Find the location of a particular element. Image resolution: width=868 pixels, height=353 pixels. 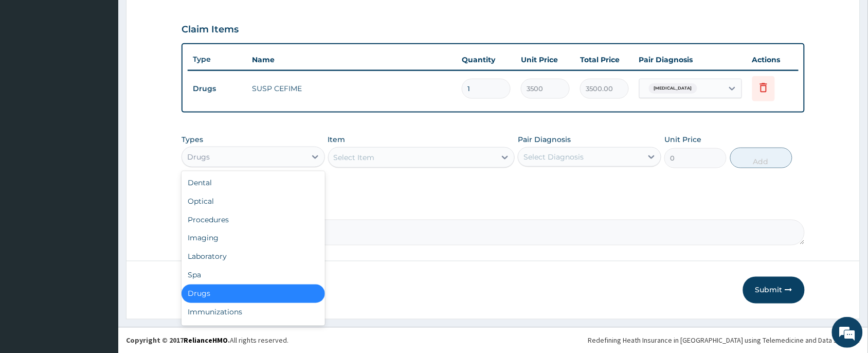

label: Types is located at coordinates (192, 140).